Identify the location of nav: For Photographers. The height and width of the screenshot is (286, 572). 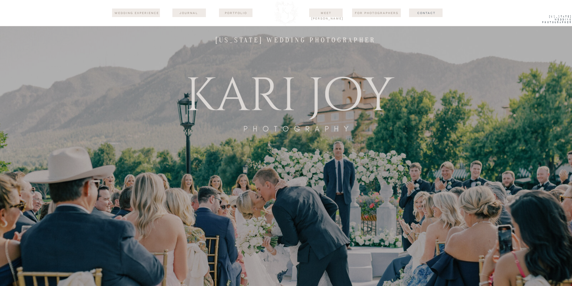
(377, 13).